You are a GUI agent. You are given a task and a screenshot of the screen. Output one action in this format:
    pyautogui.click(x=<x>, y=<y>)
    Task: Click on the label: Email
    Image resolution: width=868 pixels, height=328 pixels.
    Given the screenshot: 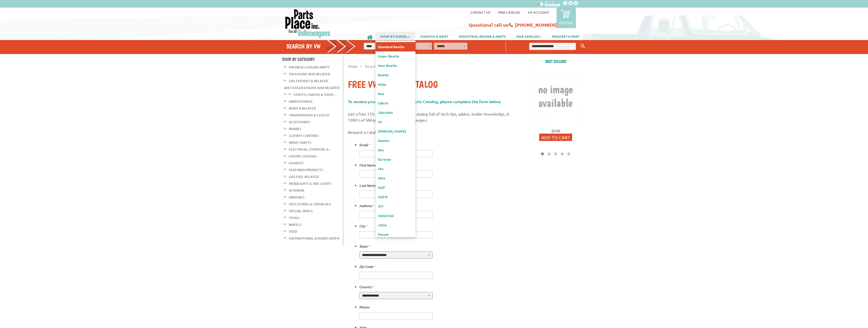 What is the action you would take?
    pyautogui.click(x=365, y=146)
    